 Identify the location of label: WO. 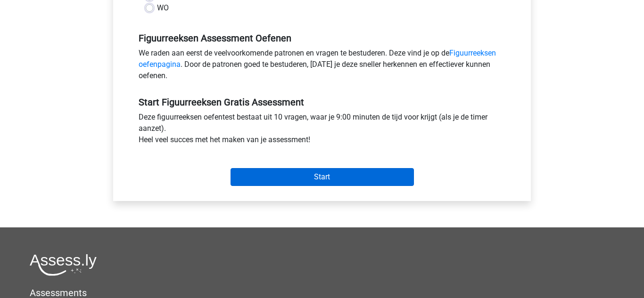
(163, 8).